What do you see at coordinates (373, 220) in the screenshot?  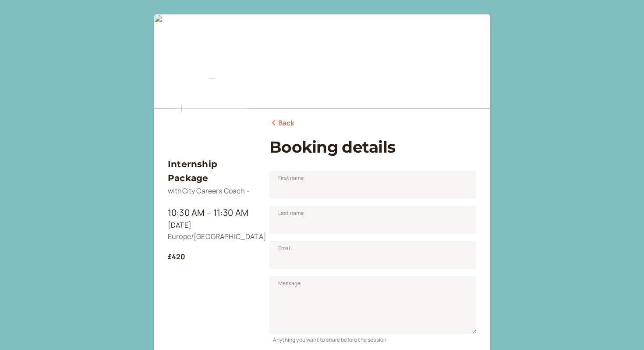 I see `input: Last name` at bounding box center [373, 220].